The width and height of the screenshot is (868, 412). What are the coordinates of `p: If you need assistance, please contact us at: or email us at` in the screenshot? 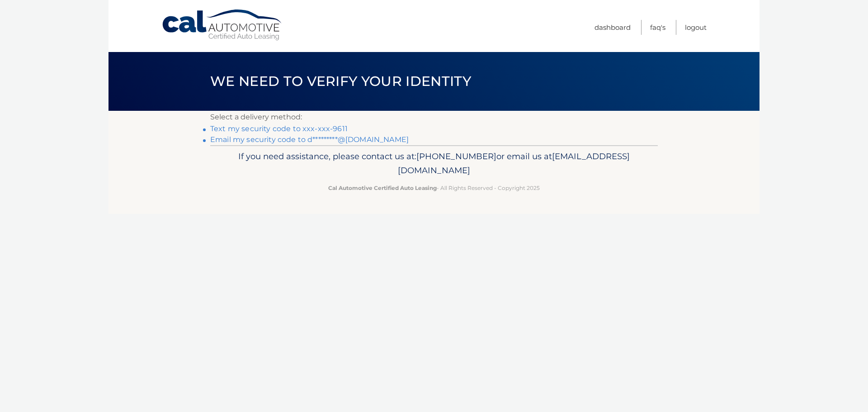 It's located at (434, 164).